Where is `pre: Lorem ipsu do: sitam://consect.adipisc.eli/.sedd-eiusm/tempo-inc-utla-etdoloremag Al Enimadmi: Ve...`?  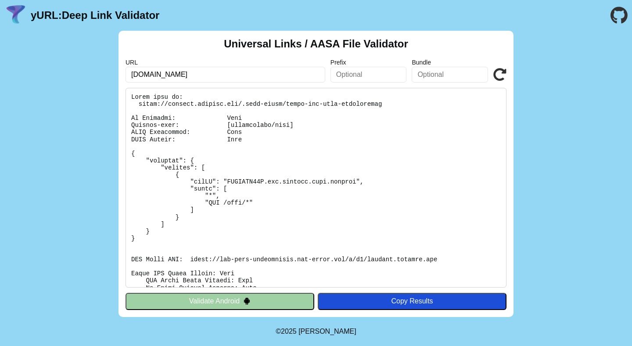 pre: Lorem ipsu do: sitam://consect.adipisc.eli/.sedd-eiusm/tempo-inc-utla-etdoloremag Al Enimadmi: Ve... is located at coordinates (316, 187).